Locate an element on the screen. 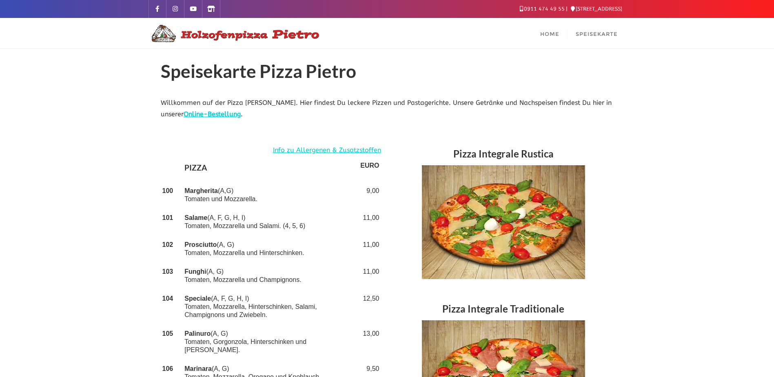 The image size is (774, 377). strong: Salame is located at coordinates (196, 218).